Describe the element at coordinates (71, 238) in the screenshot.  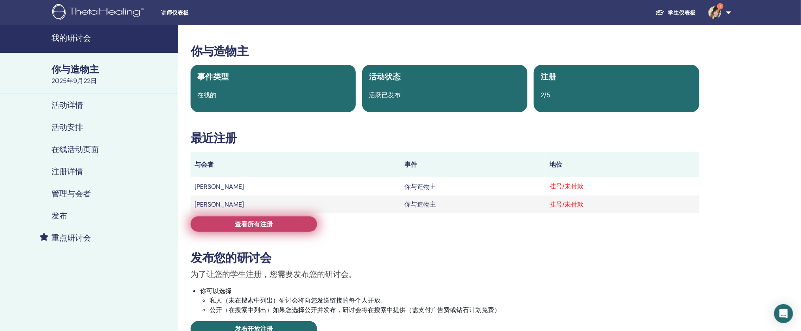
I see `font: 重点研讨会` at that location.